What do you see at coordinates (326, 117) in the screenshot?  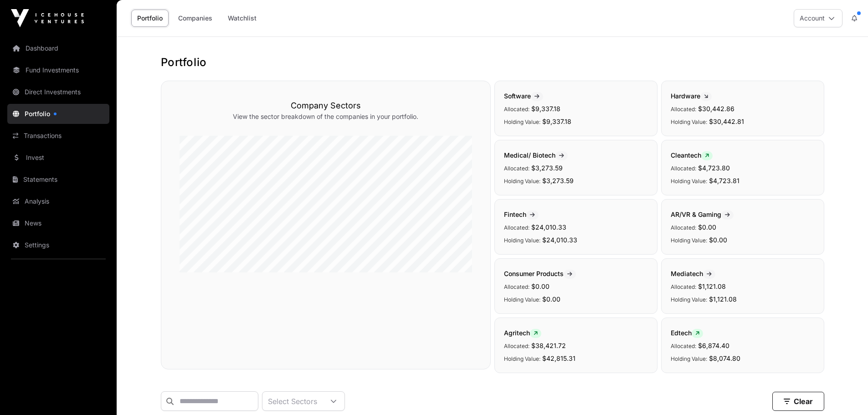 I see `p: View the sector breakdown of the companies in your portfolio.` at bounding box center [326, 117].